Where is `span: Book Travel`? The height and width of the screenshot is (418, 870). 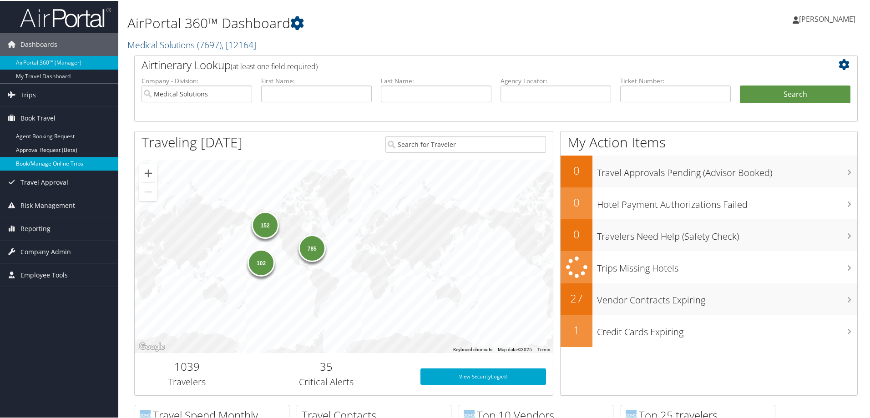 span: Book Travel is located at coordinates (38, 117).